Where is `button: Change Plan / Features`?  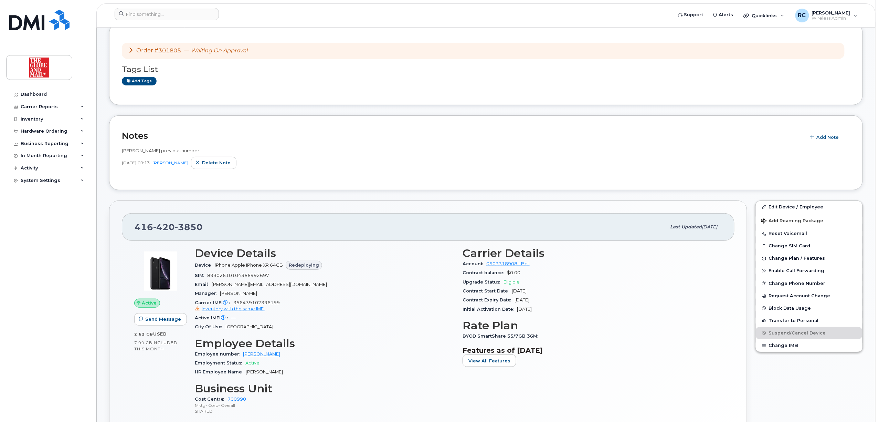
button: Change Plan / Features is located at coordinates (810, 258).